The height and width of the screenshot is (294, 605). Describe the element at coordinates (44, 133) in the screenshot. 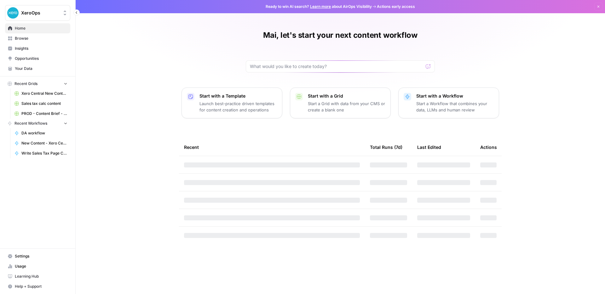

I see `span: DA workflow` at that location.